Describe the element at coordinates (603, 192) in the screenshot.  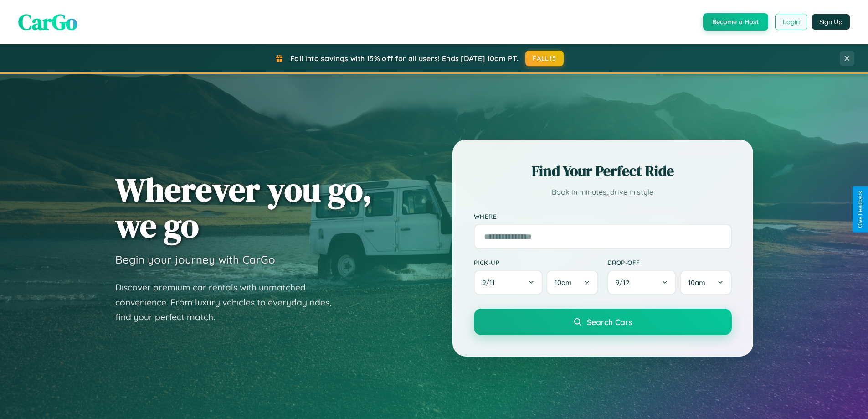
I see `p: Book in minutes, drive in style` at that location.